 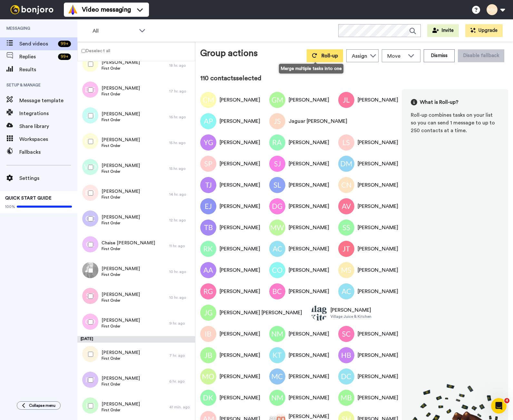 I want to click on img: Image of Brian Chang, so click(x=277, y=291).